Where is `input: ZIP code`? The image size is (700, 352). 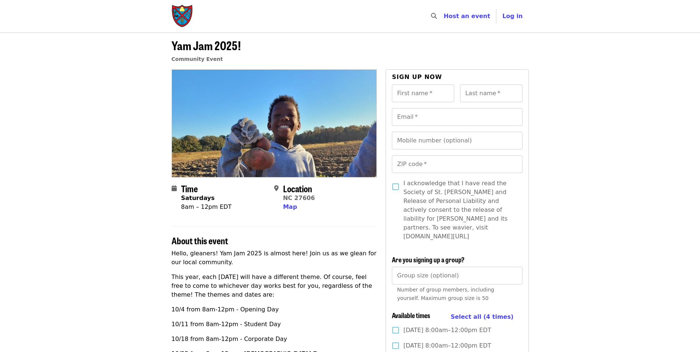
input: ZIP code is located at coordinates (457, 164).